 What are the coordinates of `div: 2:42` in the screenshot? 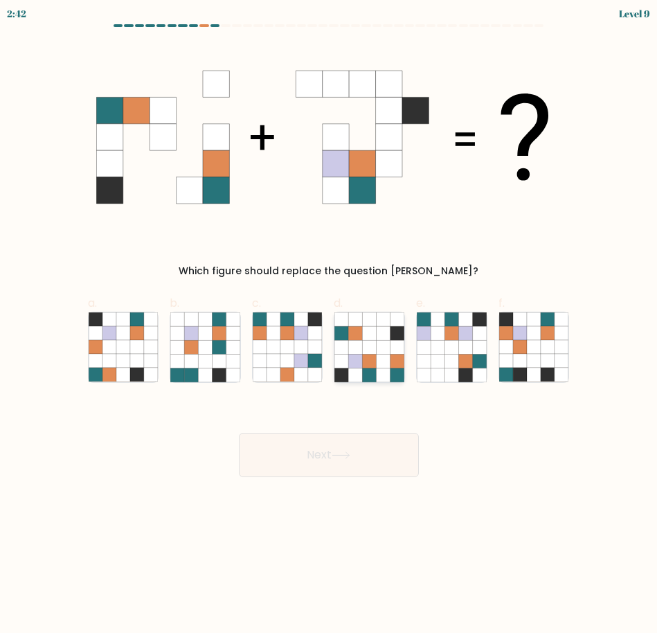 It's located at (17, 13).